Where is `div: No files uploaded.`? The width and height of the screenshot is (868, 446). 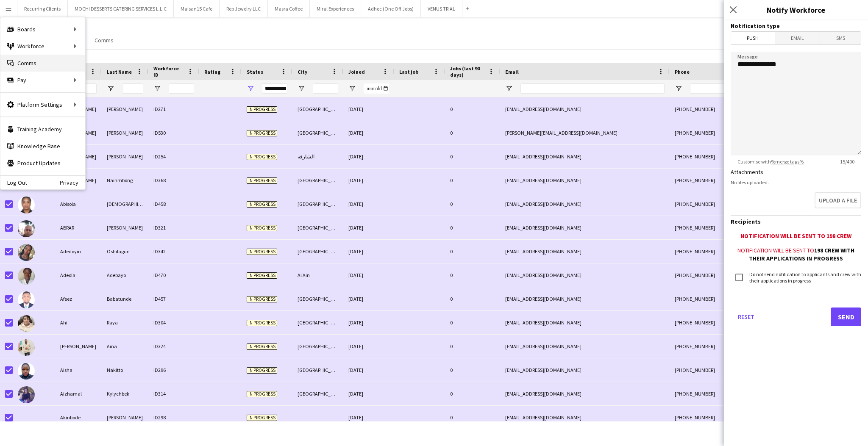 div: No files uploaded. is located at coordinates (796, 182).